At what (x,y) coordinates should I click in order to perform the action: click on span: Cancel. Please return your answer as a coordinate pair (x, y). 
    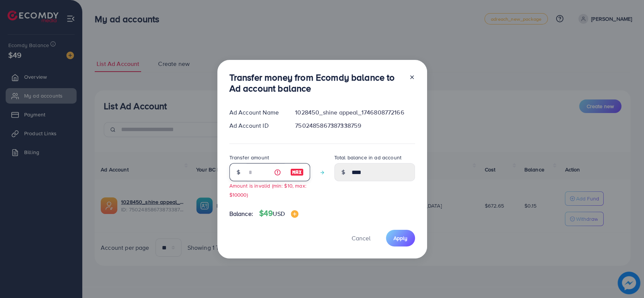
    Looking at the image, I should click on (361, 238).